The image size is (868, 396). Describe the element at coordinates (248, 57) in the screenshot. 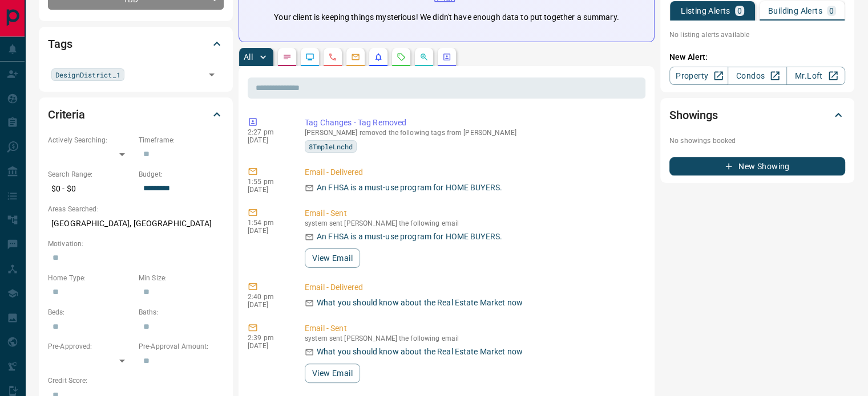

I see `p: All` at that location.